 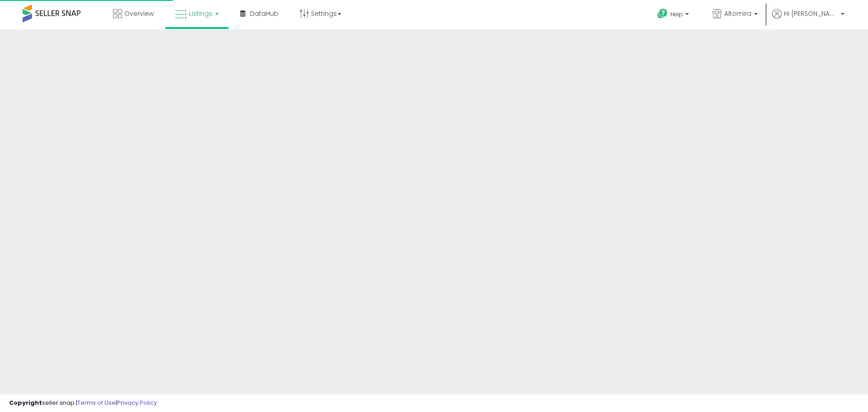 I want to click on a: Help, so click(x=674, y=16).